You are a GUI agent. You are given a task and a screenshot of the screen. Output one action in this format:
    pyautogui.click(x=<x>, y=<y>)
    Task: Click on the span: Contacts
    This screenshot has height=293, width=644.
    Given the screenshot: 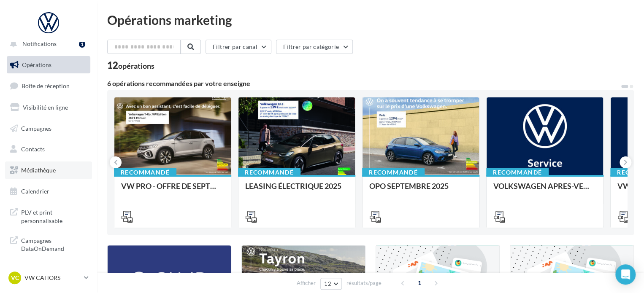 What is the action you would take?
    pyautogui.click(x=33, y=149)
    